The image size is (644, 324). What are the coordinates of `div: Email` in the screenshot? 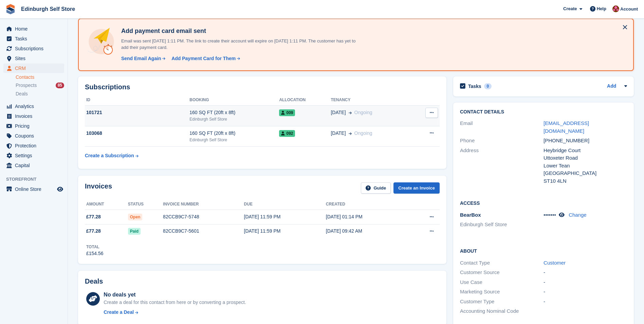 It's located at (502, 127).